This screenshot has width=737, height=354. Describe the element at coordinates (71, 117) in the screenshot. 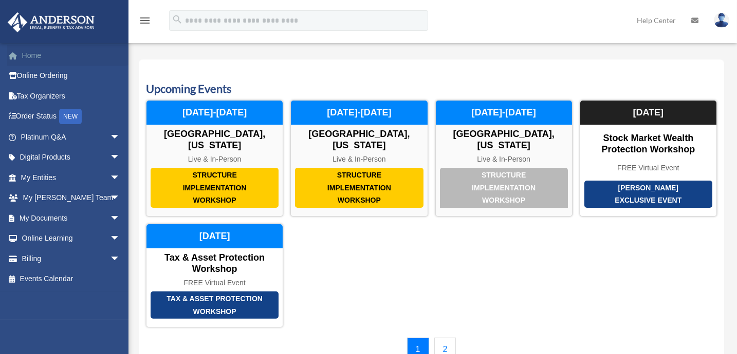

I see `a: Order StatusNEW` at that location.